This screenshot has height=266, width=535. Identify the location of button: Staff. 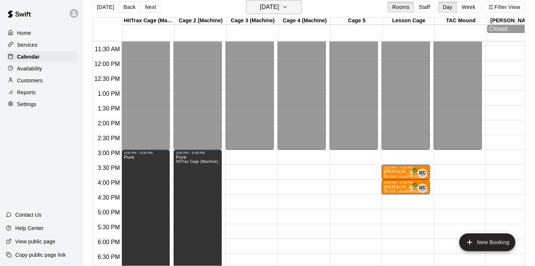
(424, 7).